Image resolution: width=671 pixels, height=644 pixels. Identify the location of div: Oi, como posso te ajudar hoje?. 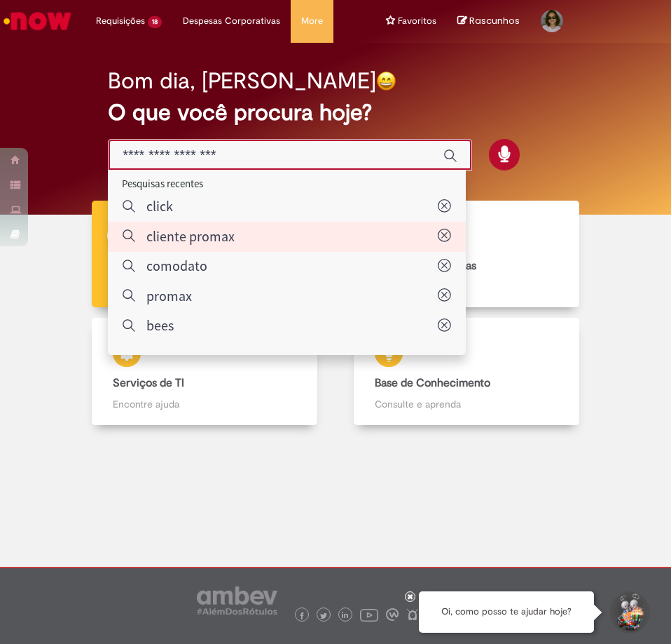
(506, 612).